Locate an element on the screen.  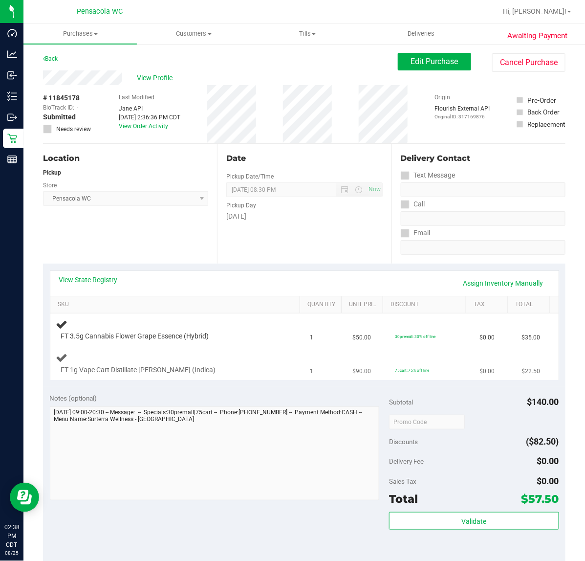
div: Replacement is located at coordinates (547, 124).